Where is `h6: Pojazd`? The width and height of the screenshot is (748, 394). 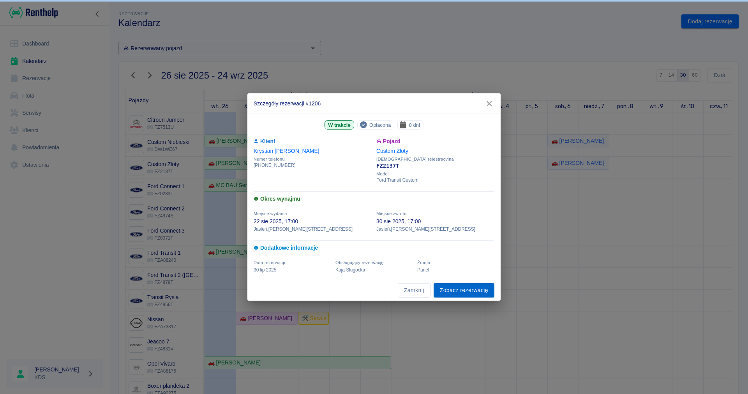 h6: Pojazd is located at coordinates (435, 141).